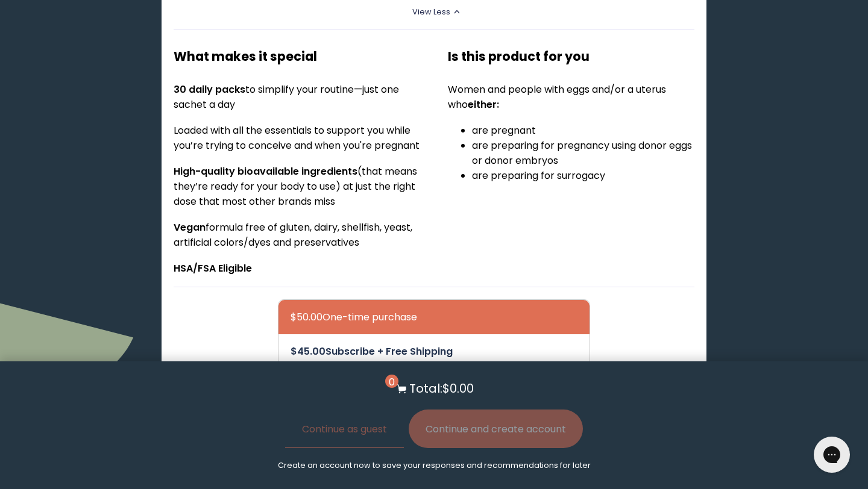 Image resolution: width=868 pixels, height=489 pixels. I want to click on strong: Vegan, so click(189, 227).